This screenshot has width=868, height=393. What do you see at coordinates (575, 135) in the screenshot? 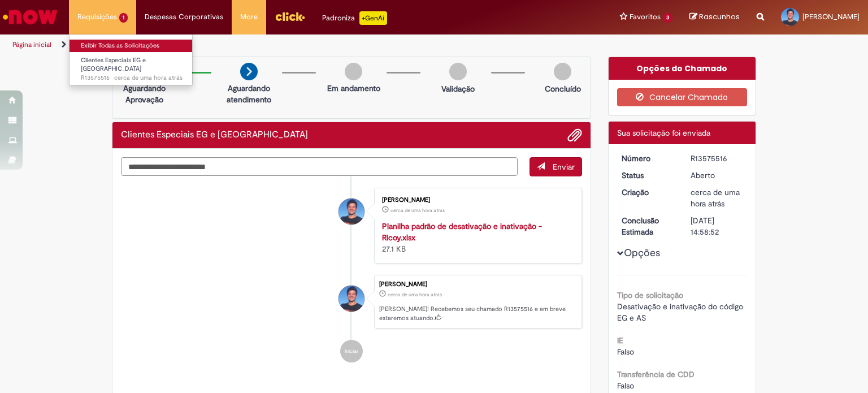
I see `button: Adicionar anexos` at bounding box center [575, 135].